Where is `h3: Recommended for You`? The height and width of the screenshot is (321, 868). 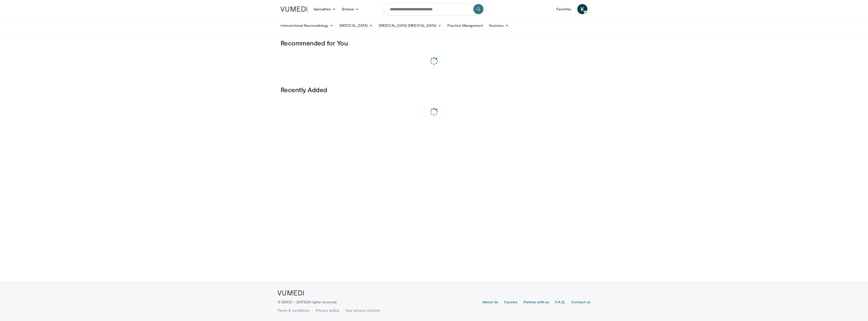
h3: Recommended for You is located at coordinates (434, 43).